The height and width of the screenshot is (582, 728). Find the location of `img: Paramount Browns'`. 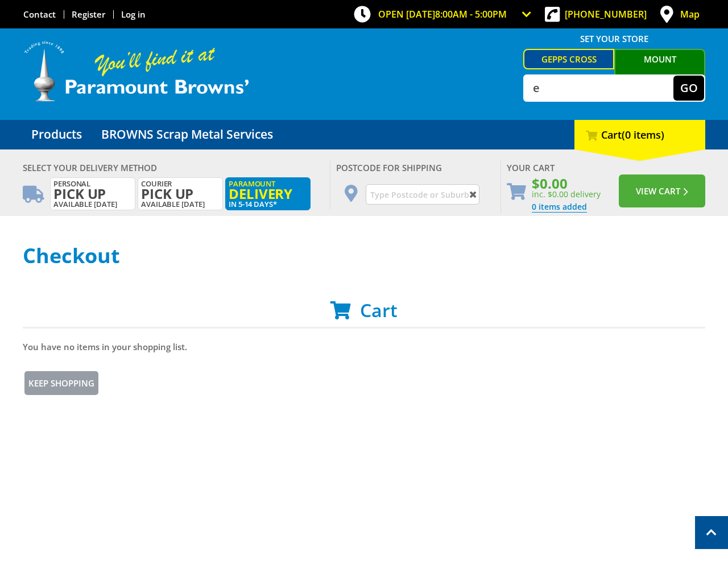

img: Paramount Browns' is located at coordinates (137, 71).